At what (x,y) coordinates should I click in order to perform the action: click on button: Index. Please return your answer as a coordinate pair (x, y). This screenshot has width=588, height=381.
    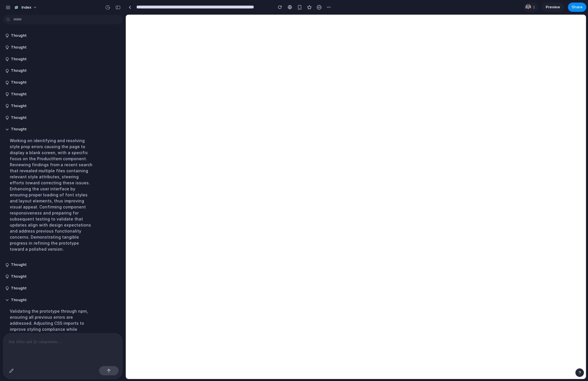
    Looking at the image, I should click on (25, 8).